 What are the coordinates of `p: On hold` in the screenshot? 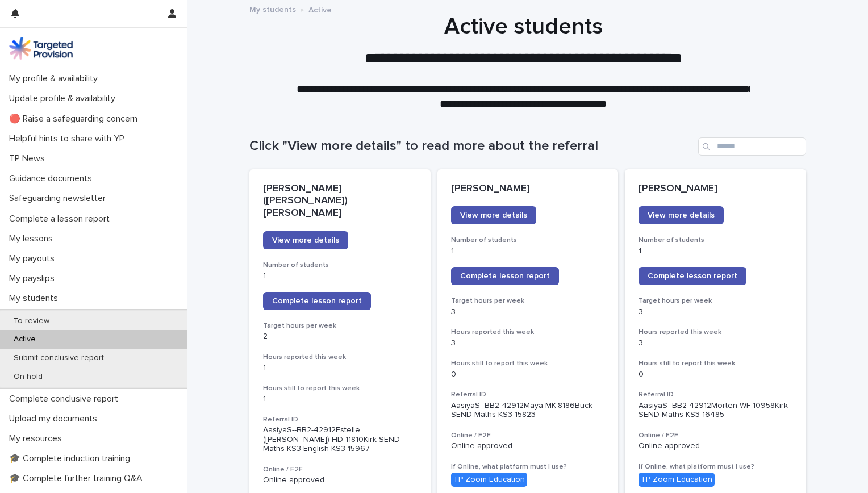 It's located at (28, 377).